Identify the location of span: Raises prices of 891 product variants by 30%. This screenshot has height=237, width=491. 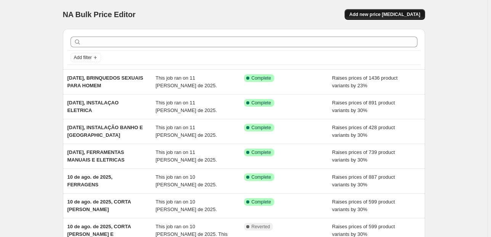
(363, 106).